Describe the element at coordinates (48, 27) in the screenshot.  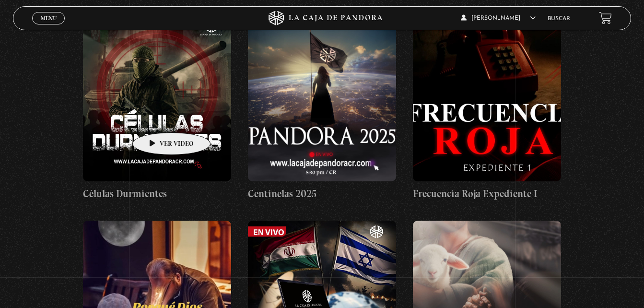
I see `span: Cerrar` at that location.